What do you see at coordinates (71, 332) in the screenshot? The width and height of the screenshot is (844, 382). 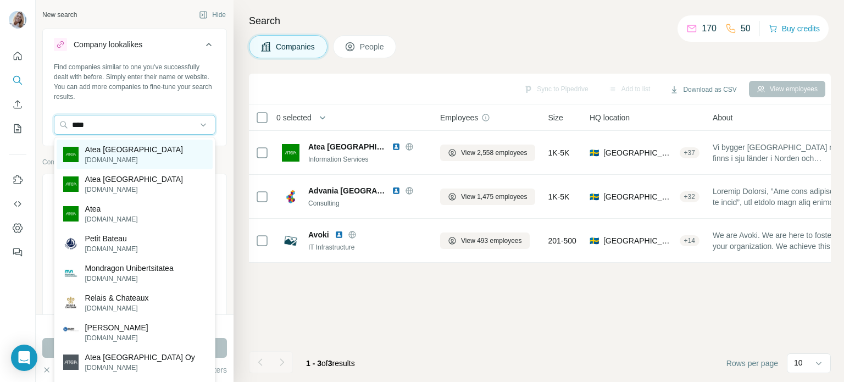 I see `img: Baudin Chateauneuf` at bounding box center [71, 332].